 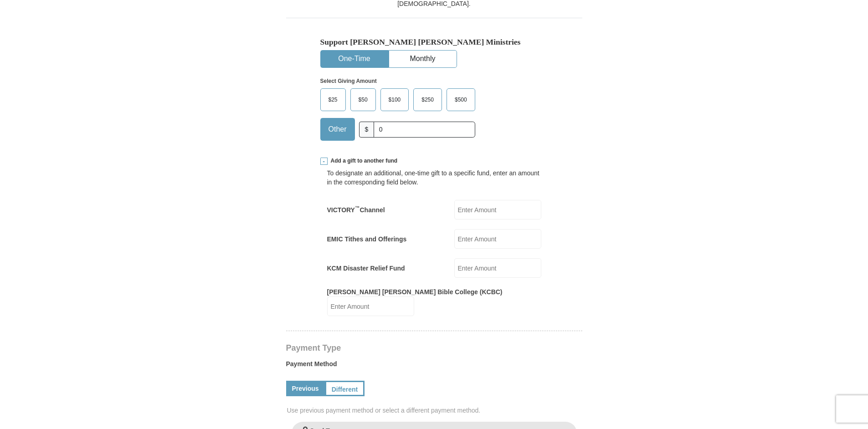 What do you see at coordinates (434, 366) in the screenshot?
I see `label: Payment Method` at bounding box center [434, 366].